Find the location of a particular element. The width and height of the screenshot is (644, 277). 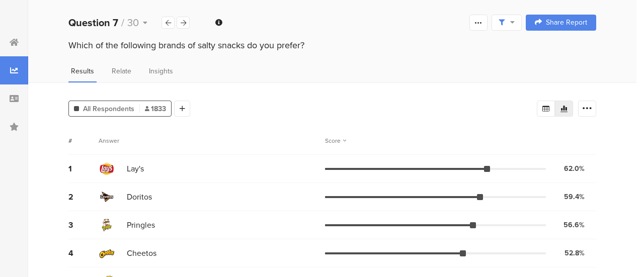

span: Doritos is located at coordinates (140, 196).